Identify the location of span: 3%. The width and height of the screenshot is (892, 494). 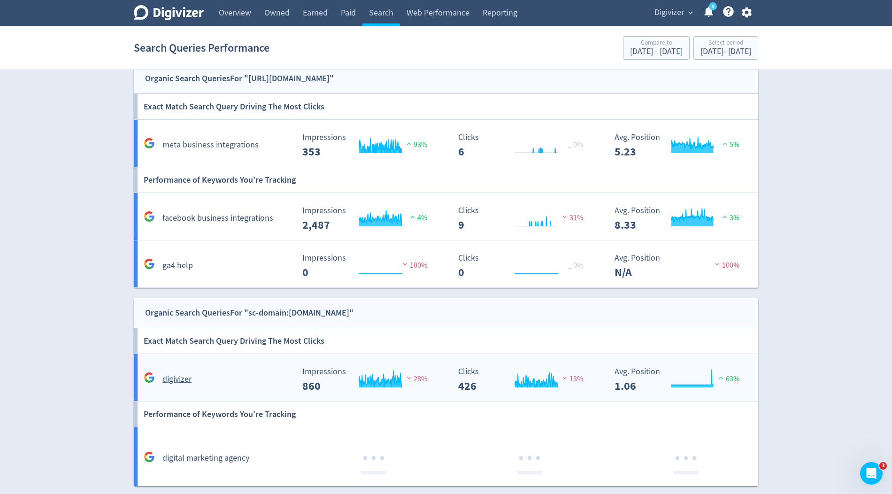
(730, 218).